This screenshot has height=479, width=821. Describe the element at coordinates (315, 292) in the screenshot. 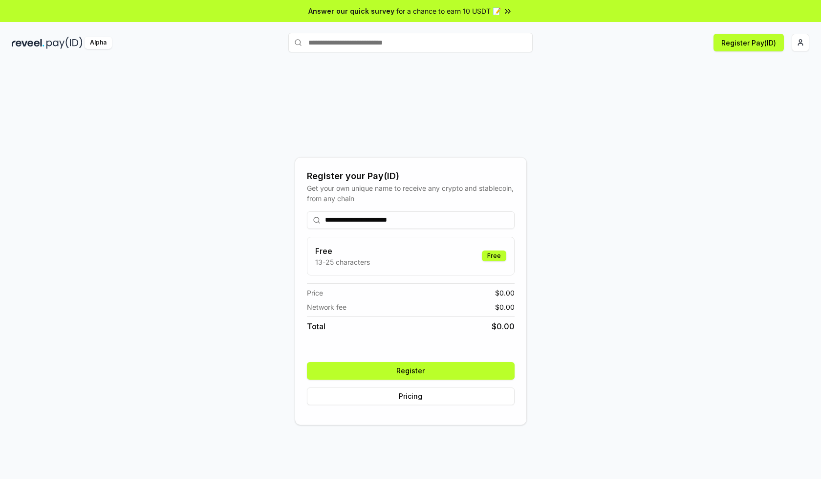

I see `span: Price` at that location.